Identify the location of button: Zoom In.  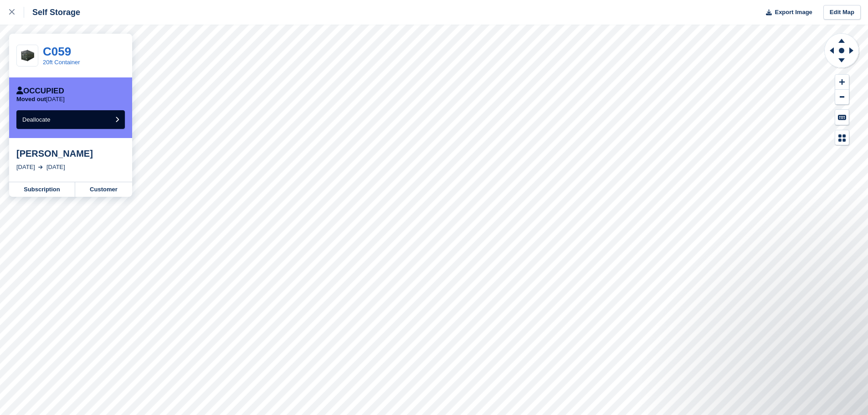
(842, 82).